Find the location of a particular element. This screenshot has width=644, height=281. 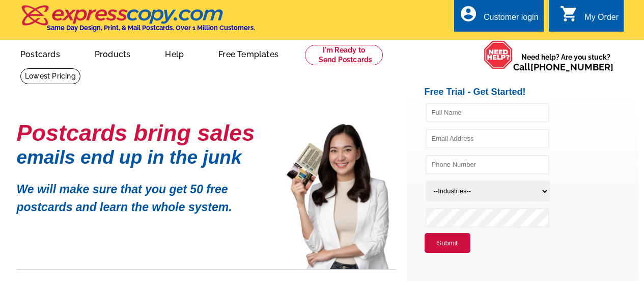

a: Products is located at coordinates (113, 53).